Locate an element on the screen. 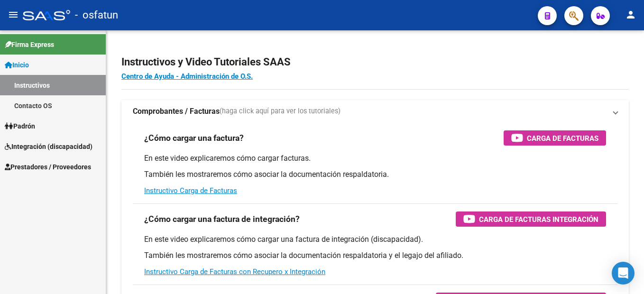 The width and height of the screenshot is (644, 294). span: Carga de Facturas Integración is located at coordinates (539, 219).